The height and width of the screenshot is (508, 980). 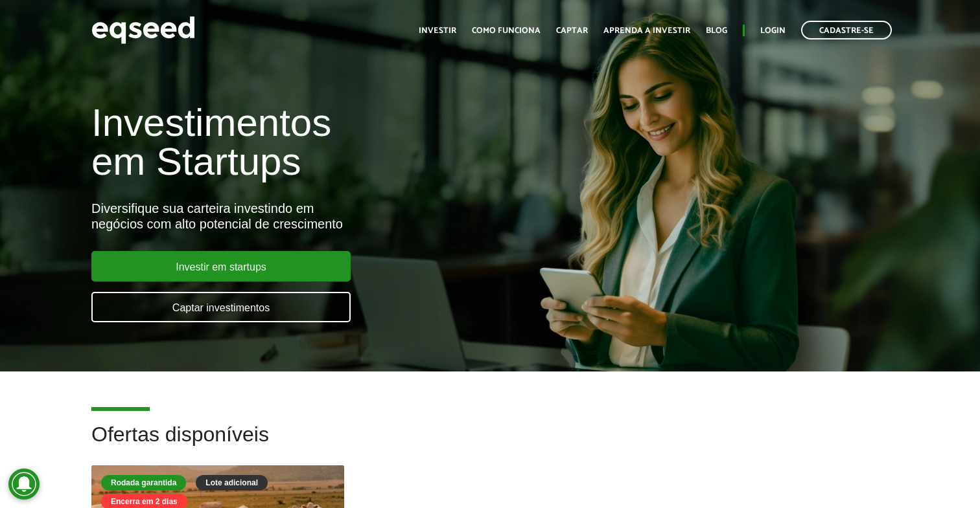 What do you see at coordinates (571, 31) in the screenshot?
I see `a: Captar` at bounding box center [571, 31].